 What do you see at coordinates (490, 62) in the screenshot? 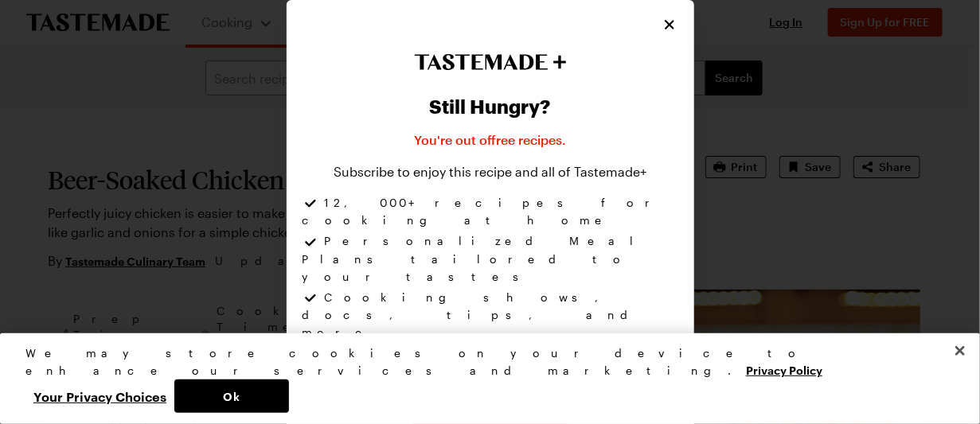
I see `img: Tastemade+` at bounding box center [490, 62].